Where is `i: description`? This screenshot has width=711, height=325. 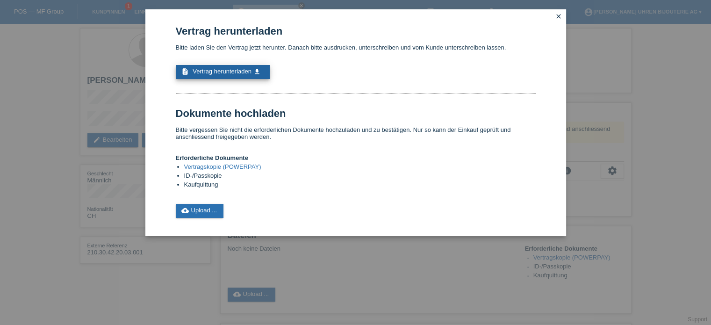 i: description is located at coordinates (185, 72).